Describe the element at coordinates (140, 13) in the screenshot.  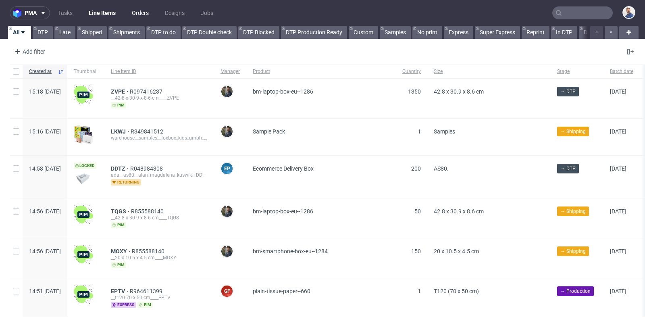
I see `a: Orders` at that location.